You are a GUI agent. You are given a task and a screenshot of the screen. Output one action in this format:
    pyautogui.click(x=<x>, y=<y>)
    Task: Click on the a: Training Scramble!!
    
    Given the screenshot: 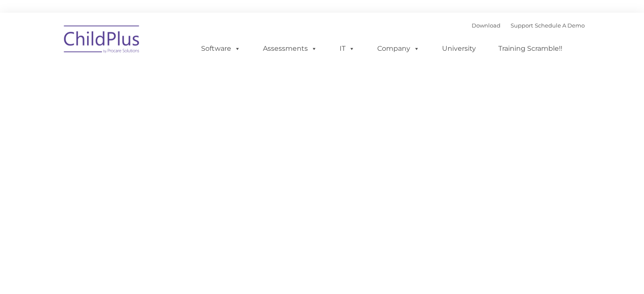 What is the action you would take?
    pyautogui.click(x=530, y=49)
    